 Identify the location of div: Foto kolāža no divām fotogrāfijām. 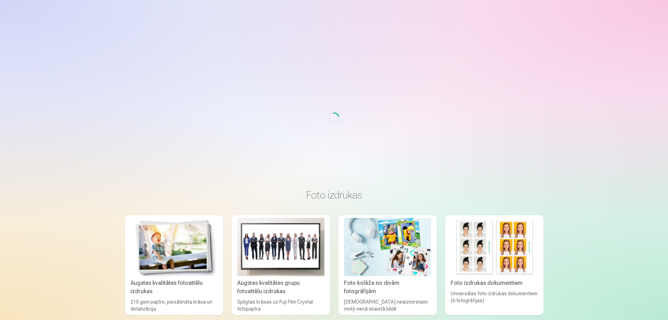
(387, 288).